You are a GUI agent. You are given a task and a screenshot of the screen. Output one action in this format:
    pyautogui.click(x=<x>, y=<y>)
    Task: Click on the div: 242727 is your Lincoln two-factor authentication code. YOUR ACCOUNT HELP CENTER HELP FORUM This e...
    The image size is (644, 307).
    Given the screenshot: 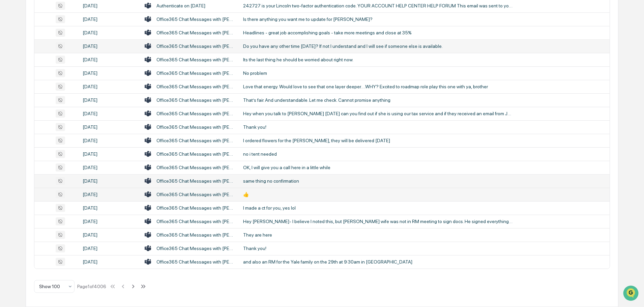 What is the action you would take?
    pyautogui.click(x=378, y=6)
    